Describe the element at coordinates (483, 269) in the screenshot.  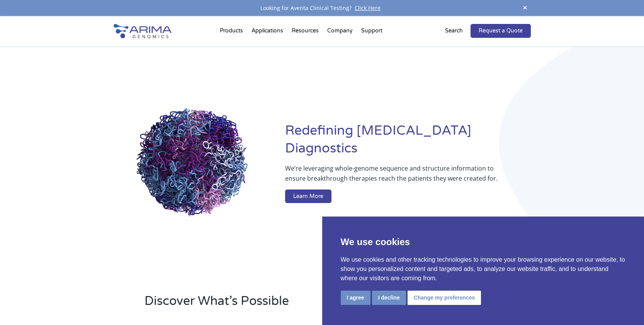
I see `p: We use cookies and other tracking technologies to improve your browsing experience on our website...` at that location.